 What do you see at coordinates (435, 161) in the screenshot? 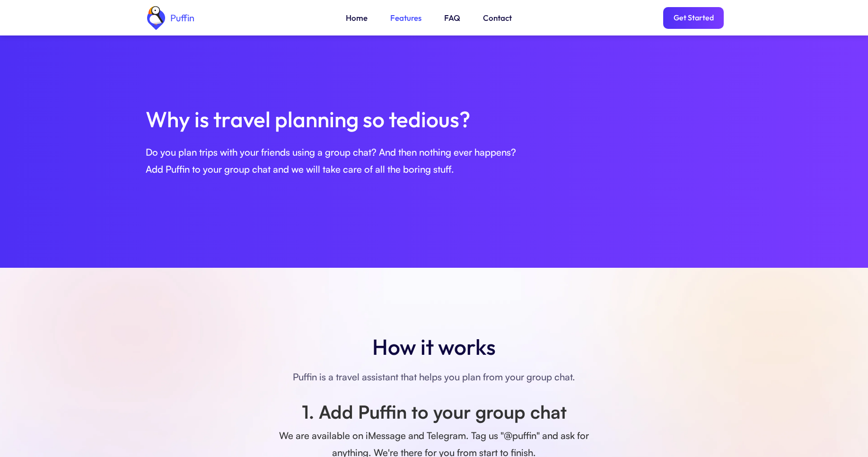
I see `div: Do you plan trips with your friends using a group chat? And then nothing ever happens? Add Puffin...` at bounding box center [435, 161].